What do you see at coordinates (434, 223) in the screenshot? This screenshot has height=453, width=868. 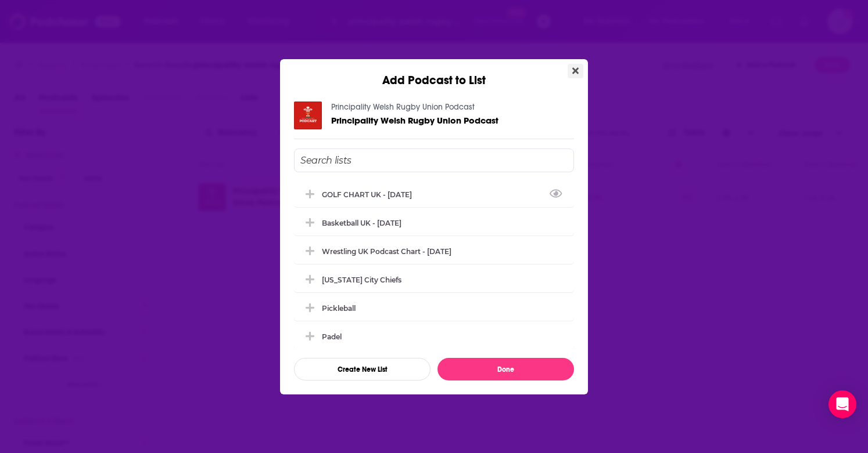 I see `div: Basketball UK - 3rd June 2025` at bounding box center [434, 223].